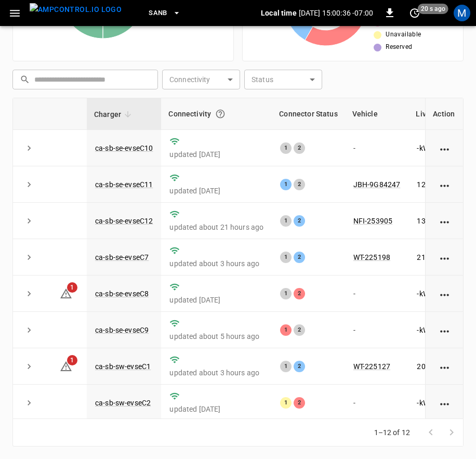 Image resolution: width=476 pixels, height=459 pixels. What do you see at coordinates (444, 114) in the screenshot?
I see `th: Action` at bounding box center [444, 114].